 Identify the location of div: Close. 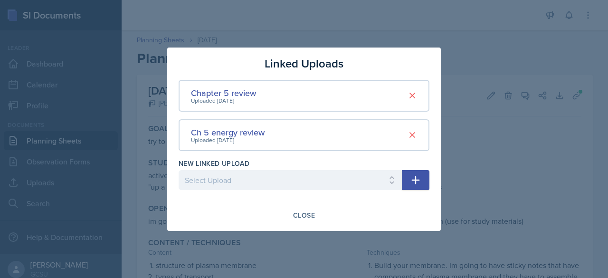
(304, 215).